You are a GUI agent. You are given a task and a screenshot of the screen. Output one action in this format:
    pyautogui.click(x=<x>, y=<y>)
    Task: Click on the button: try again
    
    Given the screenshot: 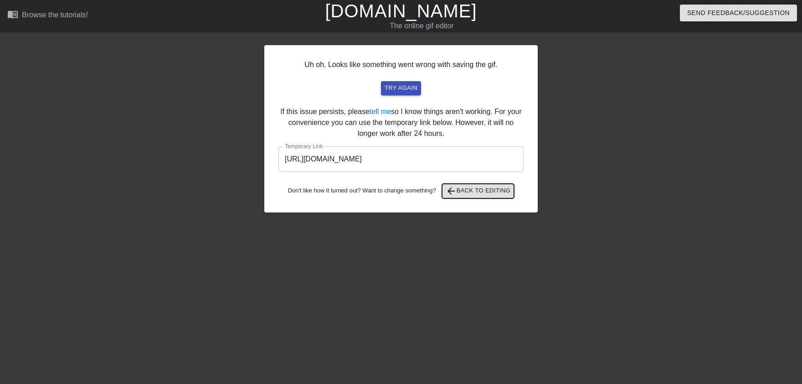 What is the action you would take?
    pyautogui.click(x=401, y=88)
    